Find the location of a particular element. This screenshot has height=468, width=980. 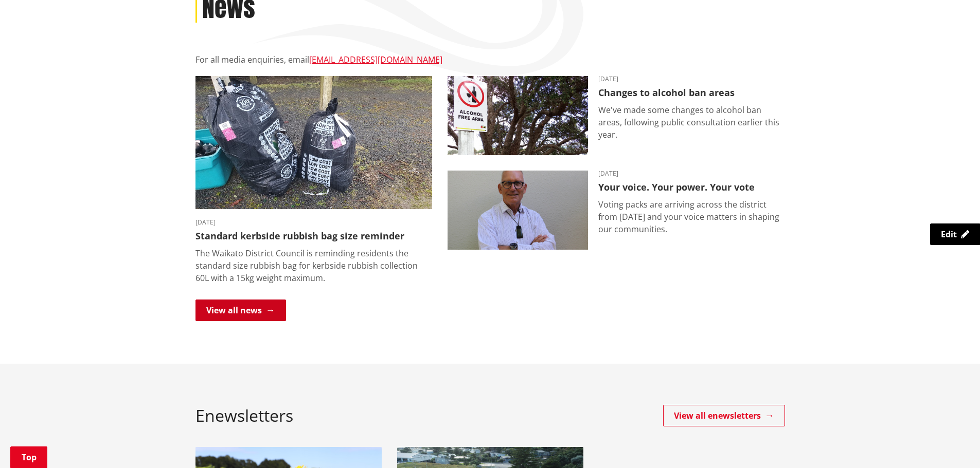

a: View all enewsletters is located at coordinates (724, 416).